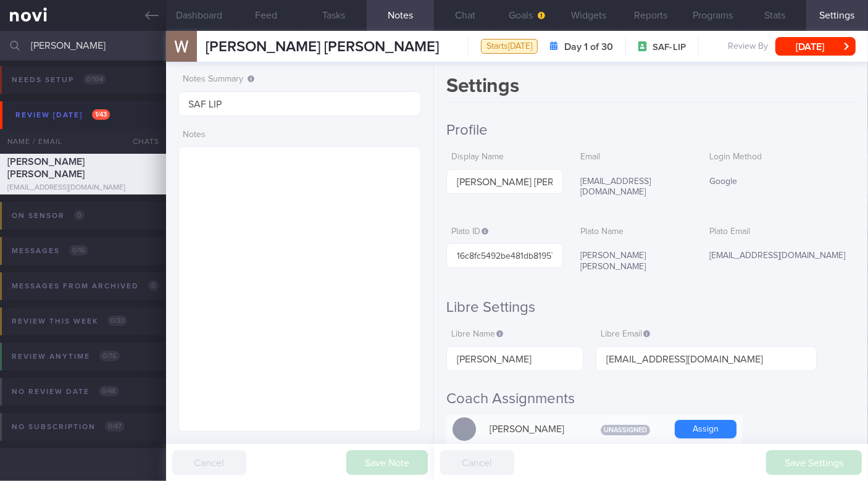  Describe the element at coordinates (651, 88) in the screenshot. I see `h1: Settings` at that location.